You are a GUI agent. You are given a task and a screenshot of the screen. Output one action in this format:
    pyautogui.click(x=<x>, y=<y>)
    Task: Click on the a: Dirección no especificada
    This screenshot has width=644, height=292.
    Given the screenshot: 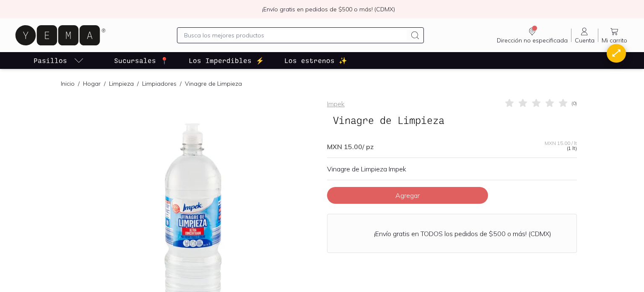 What is the action you would take?
    pyautogui.click(x=532, y=35)
    